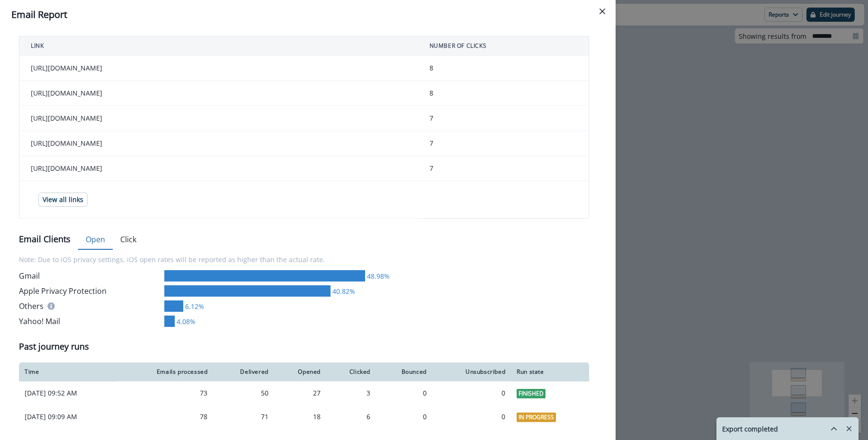 This screenshot has height=440, width=868. I want to click on div: 73, so click(165, 393).